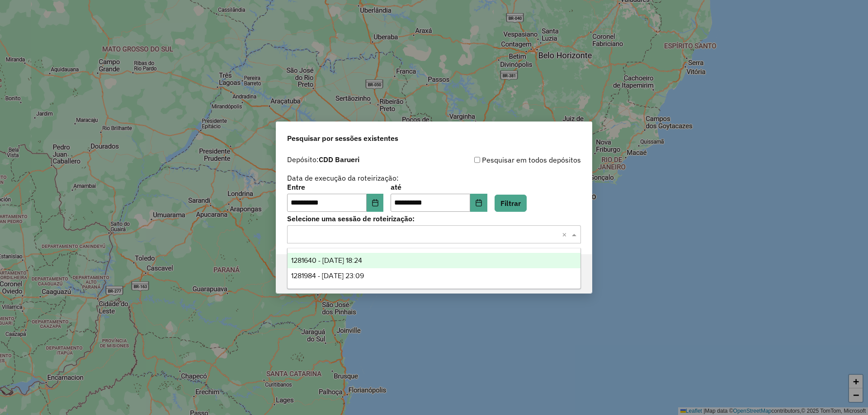 Image resolution: width=868 pixels, height=415 pixels. What do you see at coordinates (343, 178) in the screenshot?
I see `label: Data de execução da roteirização:` at bounding box center [343, 178].